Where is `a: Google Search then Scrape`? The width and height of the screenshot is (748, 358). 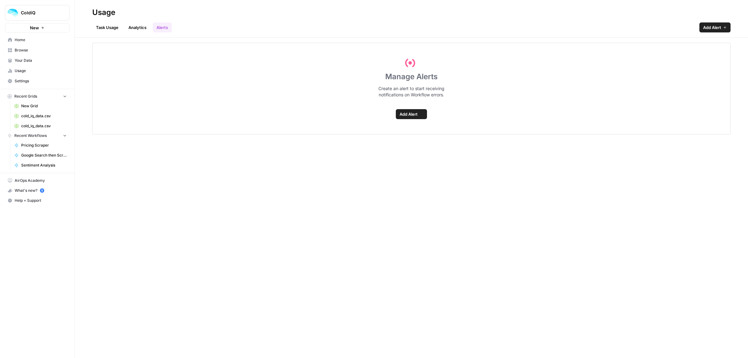 a: Google Search then Scrape is located at coordinates (41, 155).